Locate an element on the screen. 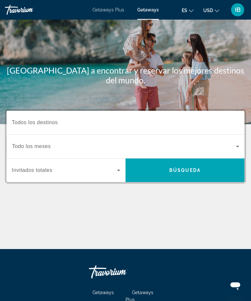  button: User Menu is located at coordinates (238, 10).